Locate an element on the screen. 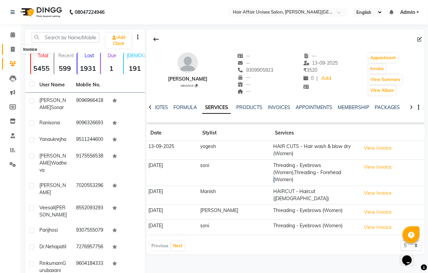 Image resolution: width=428 pixels, height=273 pixels. td: 7276957756 is located at coordinates (90, 248).